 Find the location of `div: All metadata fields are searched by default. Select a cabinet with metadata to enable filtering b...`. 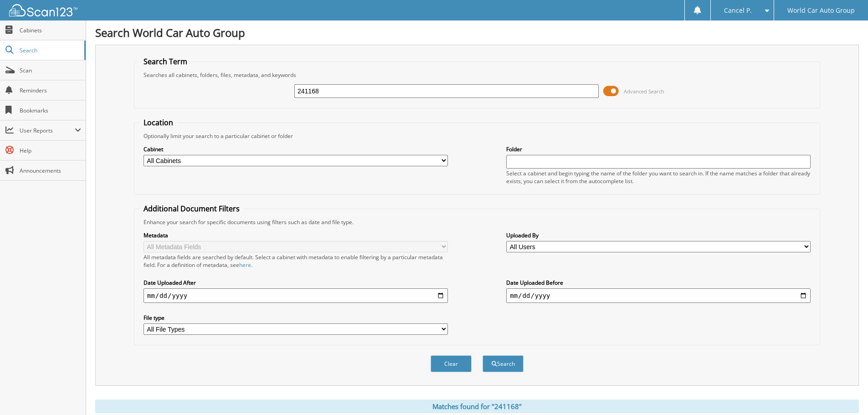

div: All metadata fields are searched by default. Select a cabinet with metadata to enable filtering b... is located at coordinates (296, 261).